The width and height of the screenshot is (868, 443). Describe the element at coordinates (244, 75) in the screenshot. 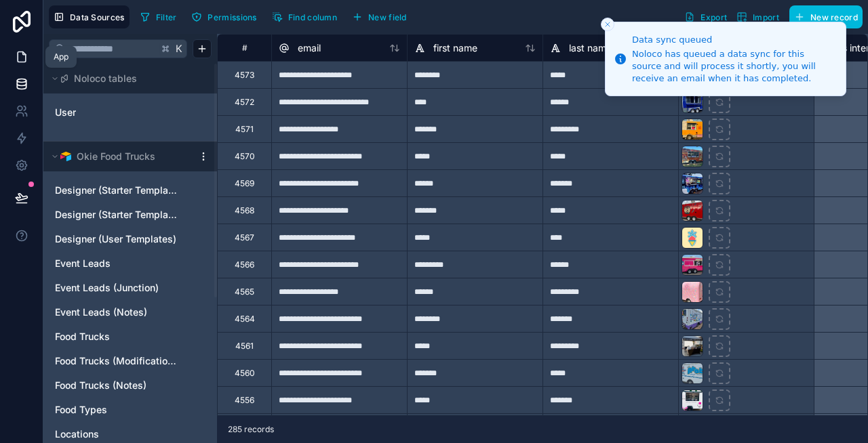

I see `div: 4573` at that location.